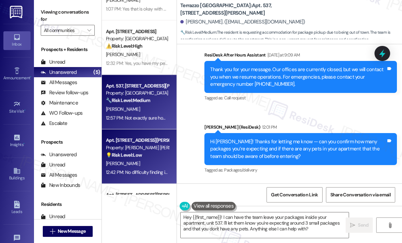 This screenshot has width=402, height=243. What do you see at coordinates (17, 12) in the screenshot?
I see `img: ResiDesk Logo` at bounding box center [17, 12].